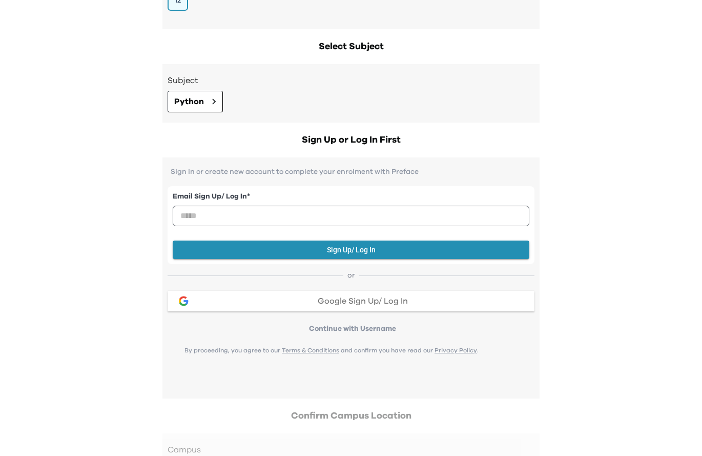 This screenshot has height=456, width=702. I want to click on span: or, so click(351, 275).